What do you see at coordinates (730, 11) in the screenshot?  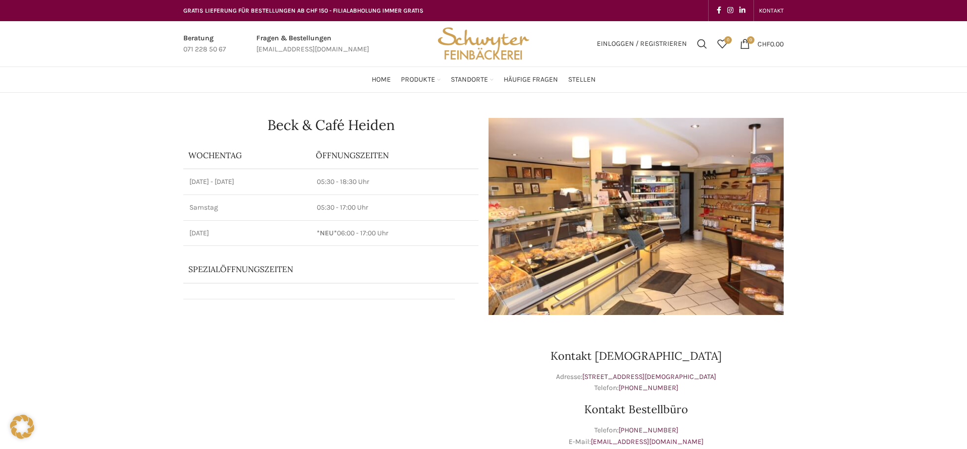 I see `a: Instagram social link` at bounding box center [730, 11].